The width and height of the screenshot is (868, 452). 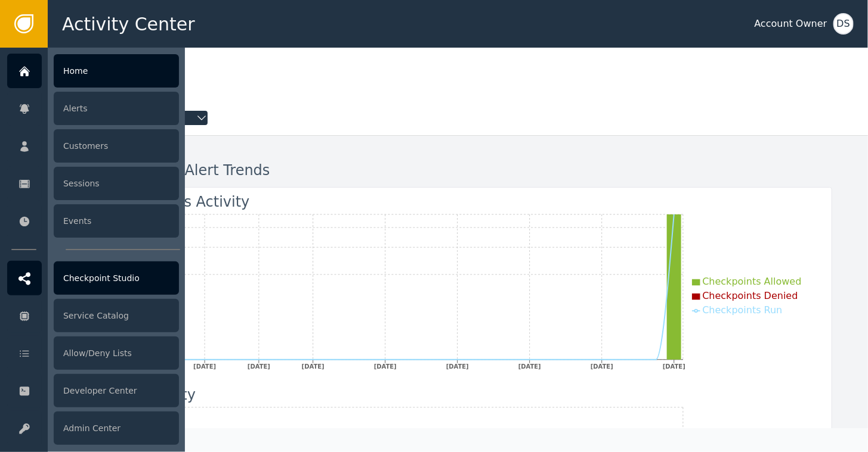 I want to click on div: Developer Center, so click(x=116, y=391).